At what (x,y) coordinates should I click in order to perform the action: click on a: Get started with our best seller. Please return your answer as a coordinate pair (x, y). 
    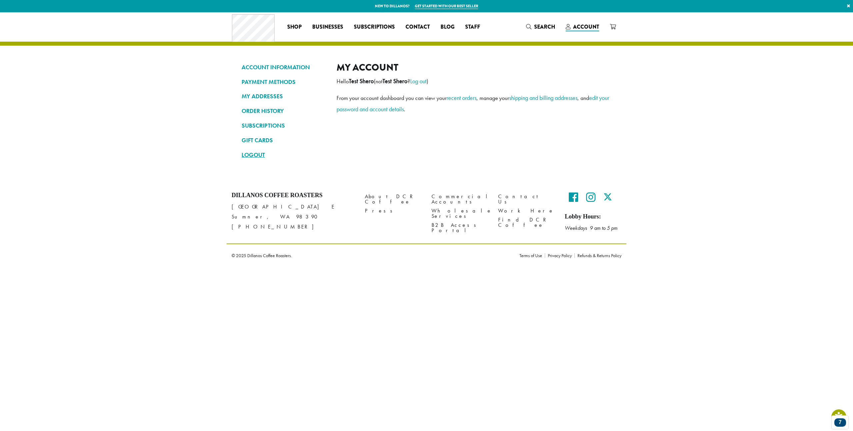
    Looking at the image, I should click on (446, 6).